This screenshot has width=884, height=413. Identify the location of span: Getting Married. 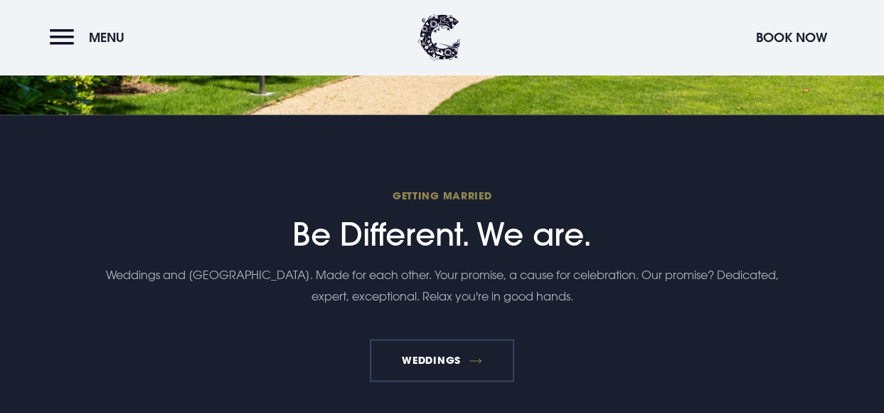
(442, 195).